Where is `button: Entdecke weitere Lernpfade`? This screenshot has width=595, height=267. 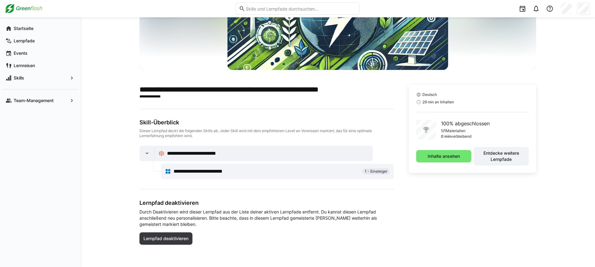 button: Entdecke weitere Lernpfade is located at coordinates (501, 156).